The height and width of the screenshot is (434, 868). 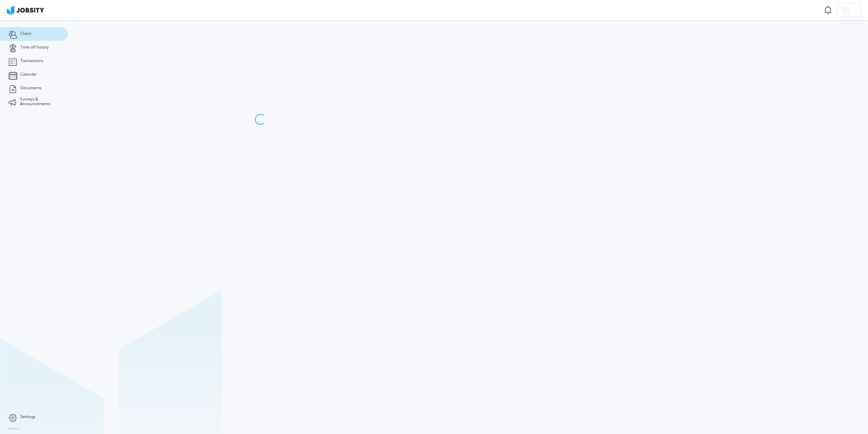 I want to click on span: Transactions, so click(x=31, y=61).